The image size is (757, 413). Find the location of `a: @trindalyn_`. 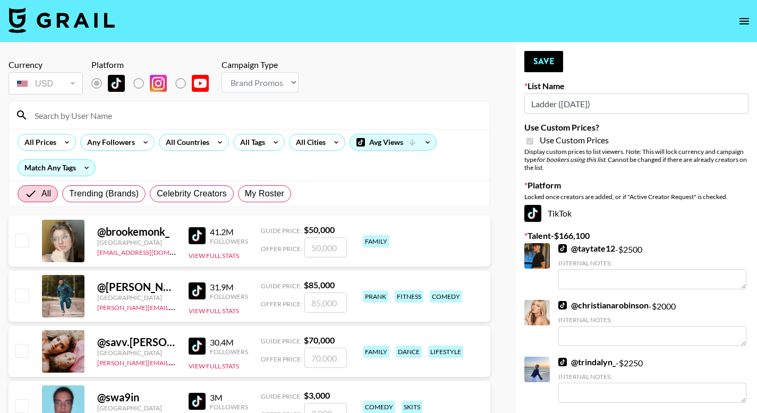

a: @trindalyn_ is located at coordinates (587, 362).